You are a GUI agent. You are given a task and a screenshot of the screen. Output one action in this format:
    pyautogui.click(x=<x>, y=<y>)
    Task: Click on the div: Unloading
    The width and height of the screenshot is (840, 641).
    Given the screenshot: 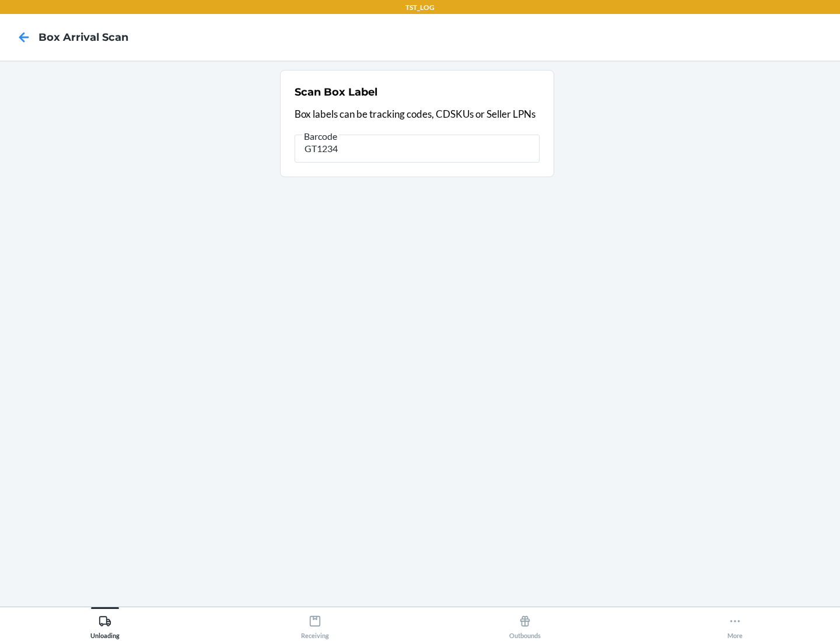 What is the action you would take?
    pyautogui.click(x=105, y=624)
    